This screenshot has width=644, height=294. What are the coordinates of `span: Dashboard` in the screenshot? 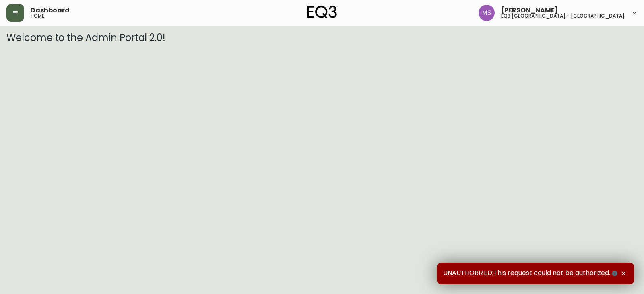 It's located at (50, 10).